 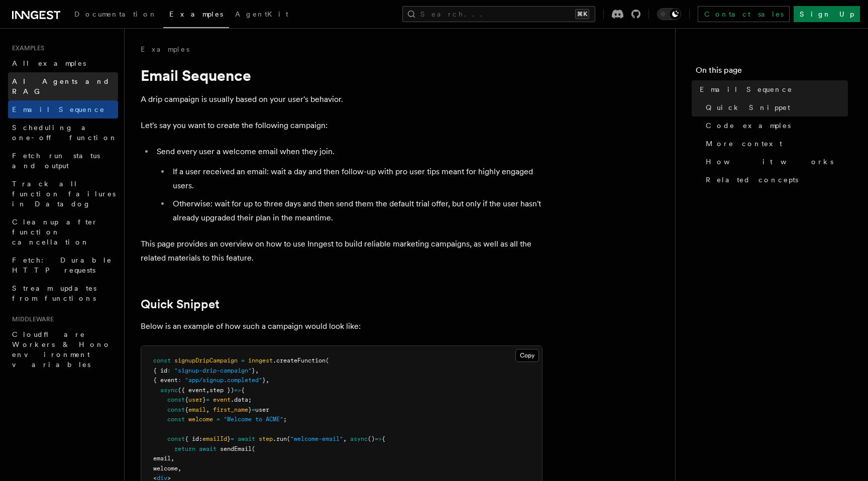 I want to click on a: Sign Up, so click(x=827, y=14).